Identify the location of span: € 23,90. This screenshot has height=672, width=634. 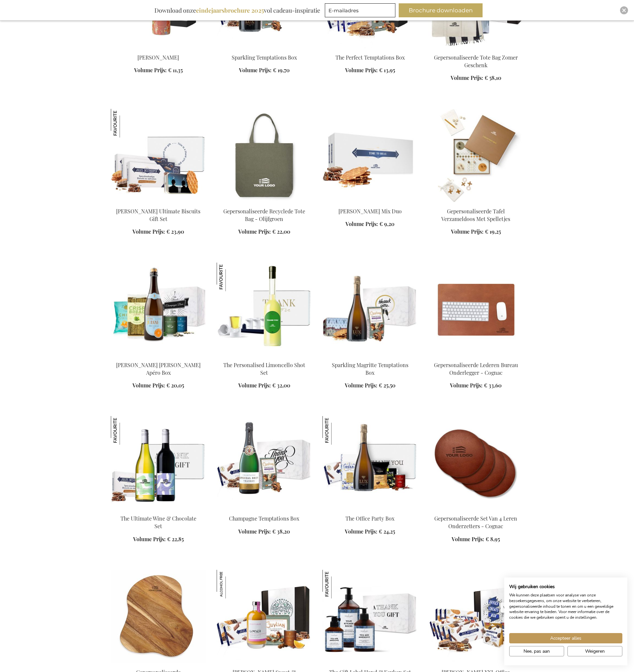
(175, 232).